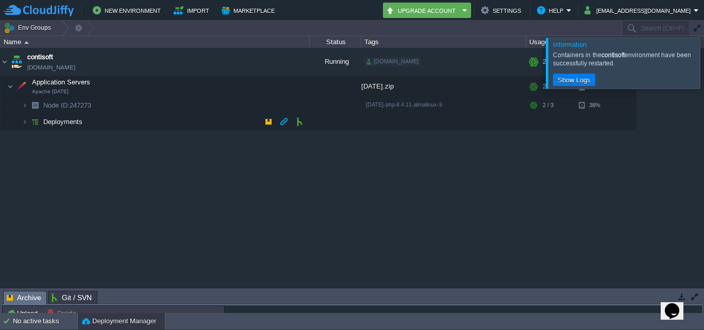 The image size is (704, 330). I want to click on a: contisoft, so click(40, 57).